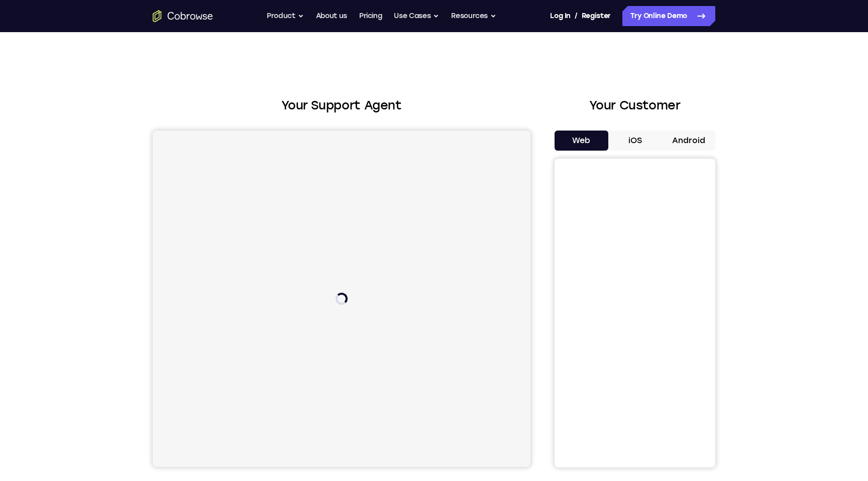 The height and width of the screenshot is (481, 868). Describe the element at coordinates (285, 16) in the screenshot. I see `button: Product` at that location.